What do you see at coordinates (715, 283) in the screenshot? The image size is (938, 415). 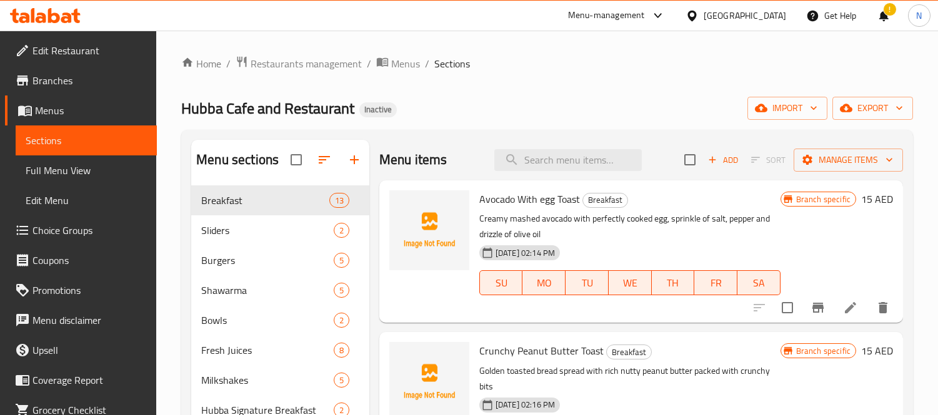 I see `button: FR` at bounding box center [715, 283].